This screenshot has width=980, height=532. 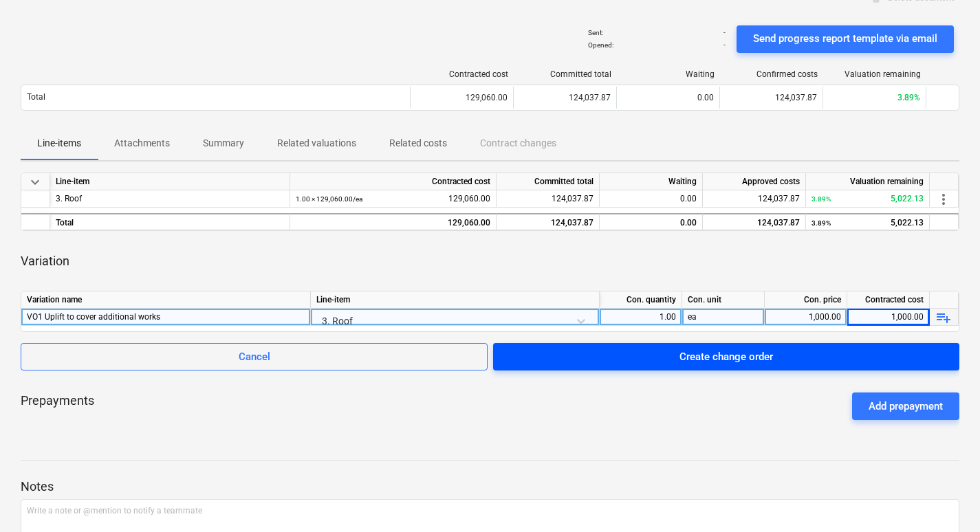 What do you see at coordinates (943, 199) in the screenshot?
I see `span: more_vert` at bounding box center [943, 199].